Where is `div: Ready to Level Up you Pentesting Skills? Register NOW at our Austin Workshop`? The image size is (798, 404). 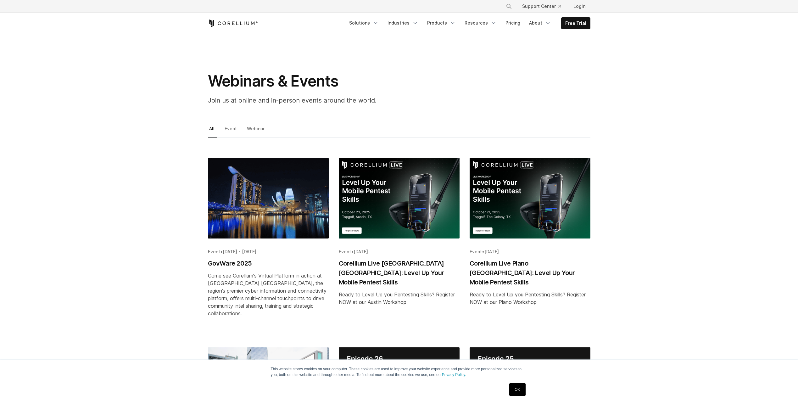 div: Ready to Level Up you Pentesting Skills? Register NOW at our Austin Workshop is located at coordinates (399, 298).